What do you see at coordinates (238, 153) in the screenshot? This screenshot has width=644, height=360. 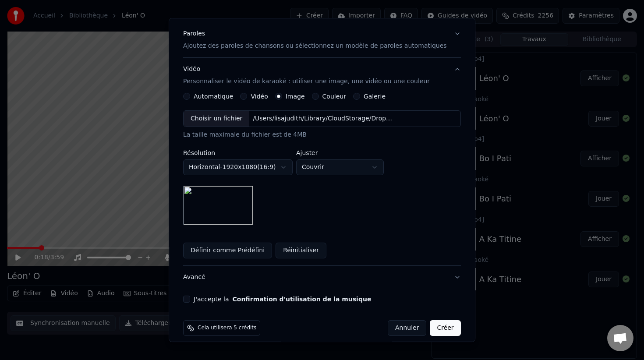 I see `label: Résolution` at bounding box center [238, 153].